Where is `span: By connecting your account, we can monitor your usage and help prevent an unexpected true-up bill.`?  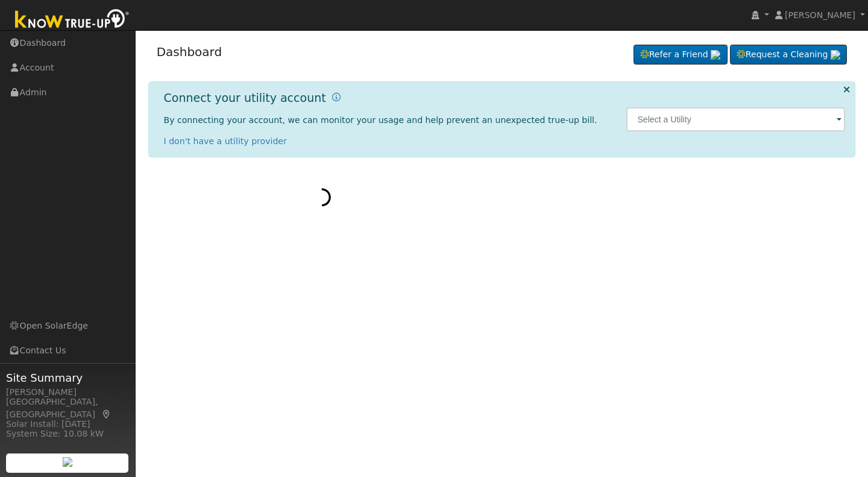 span: By connecting your account, we can monitor your usage and help prevent an unexpected true-up bill. is located at coordinates (380, 120).